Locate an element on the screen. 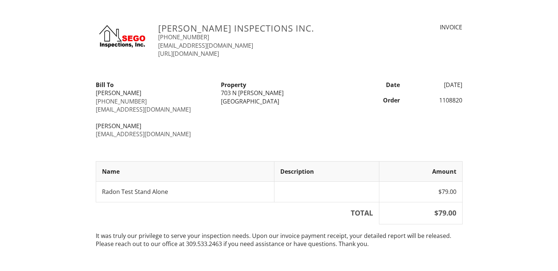  strong: Bill To is located at coordinates (104, 85).